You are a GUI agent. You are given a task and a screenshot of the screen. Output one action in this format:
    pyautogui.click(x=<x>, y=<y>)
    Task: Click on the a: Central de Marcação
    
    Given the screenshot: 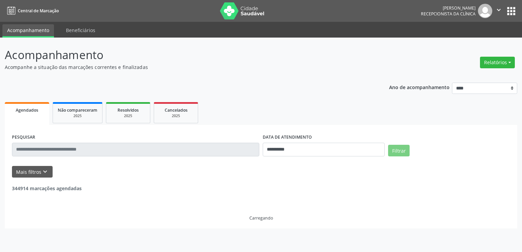 What is the action you would take?
    pyautogui.click(x=32, y=11)
    